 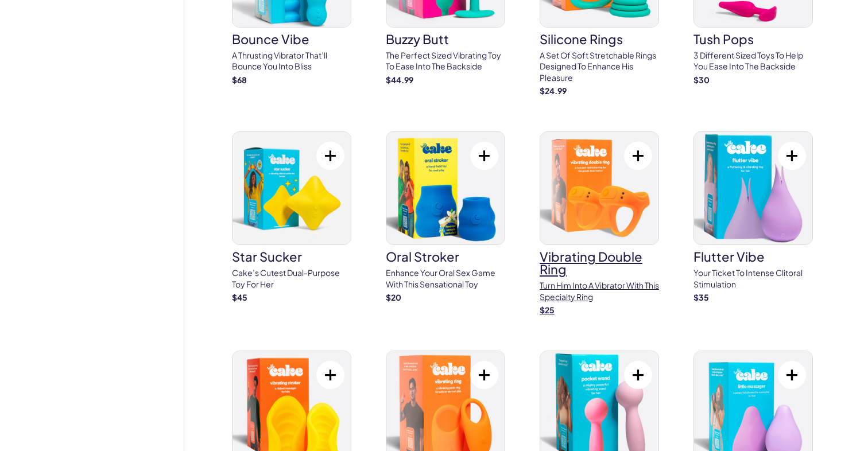 What do you see at coordinates (445, 217) in the screenshot?
I see `a: oral strokeroral strokerEnhance your oral sex game with this sensational toy$20` at bounding box center [445, 217].